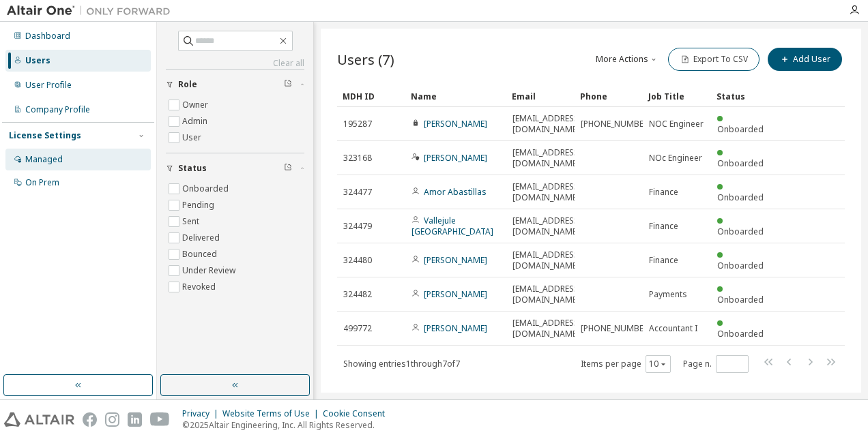 Image resolution: width=868 pixels, height=439 pixels. I want to click on img: linkedin.svg, so click(135, 419).